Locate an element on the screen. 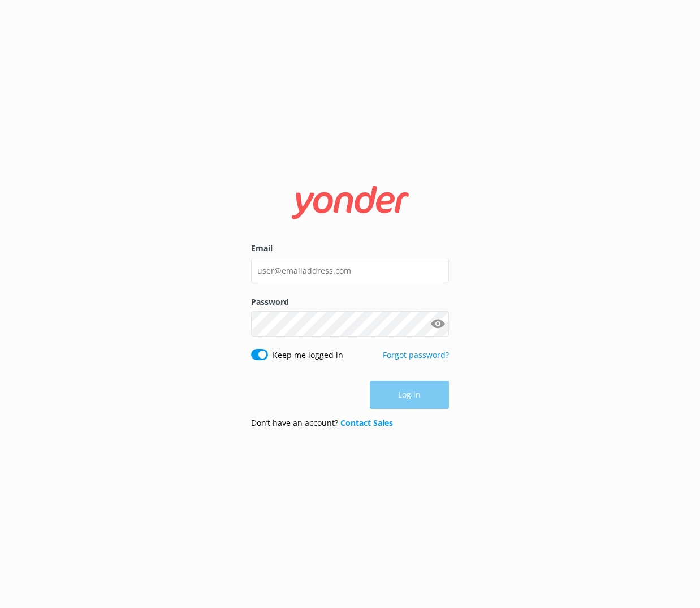  p: Don’t have an account? is located at coordinates (322, 423).